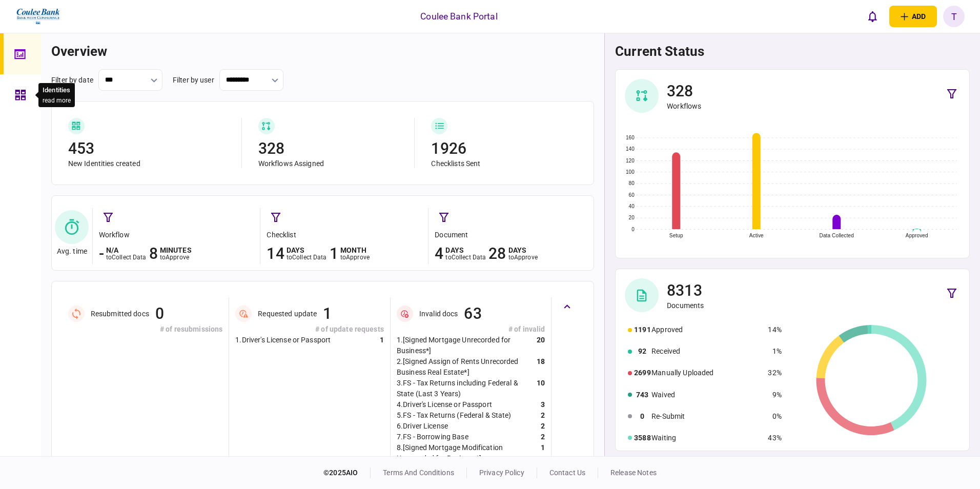 Image resolution: width=980 pixels, height=489 pixels. What do you see at coordinates (676, 235) in the screenshot?
I see `text: Setup` at bounding box center [676, 235].